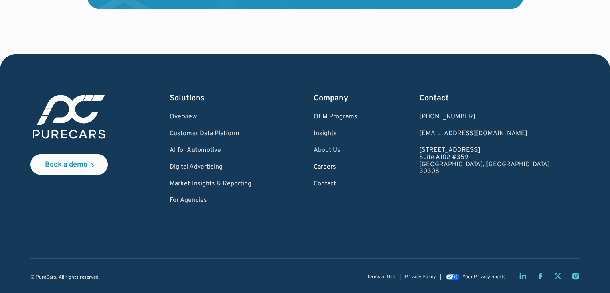 Image resolution: width=610 pixels, height=293 pixels. I want to click on div: Company, so click(335, 98).